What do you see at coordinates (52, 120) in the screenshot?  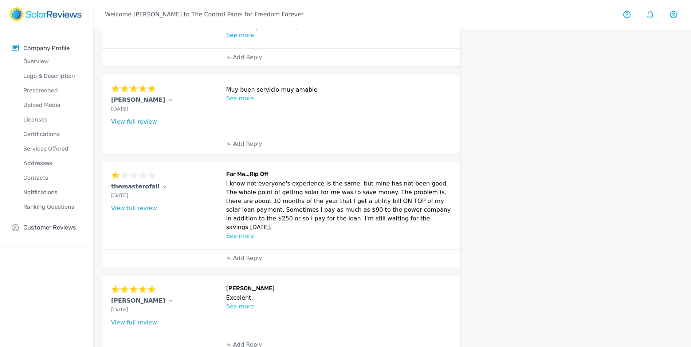 I see `a: Licenses` at bounding box center [52, 120].